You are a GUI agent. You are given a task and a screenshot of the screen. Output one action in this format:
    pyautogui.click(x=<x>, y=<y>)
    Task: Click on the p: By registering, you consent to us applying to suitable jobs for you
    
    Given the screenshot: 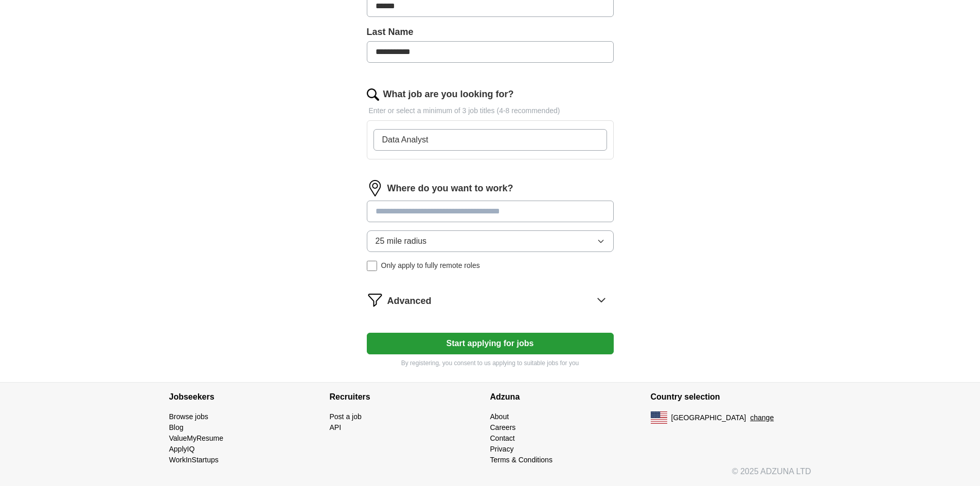 What is the action you would take?
    pyautogui.click(x=490, y=363)
    